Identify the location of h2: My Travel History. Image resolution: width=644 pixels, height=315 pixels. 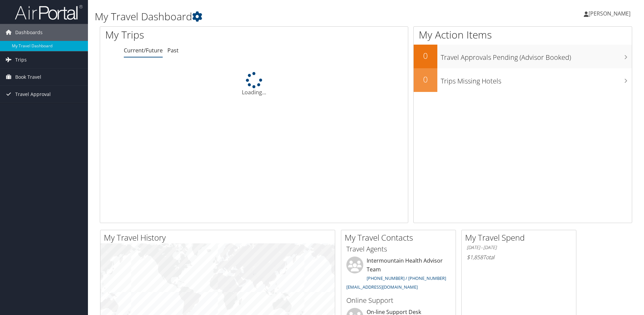
(219, 238).